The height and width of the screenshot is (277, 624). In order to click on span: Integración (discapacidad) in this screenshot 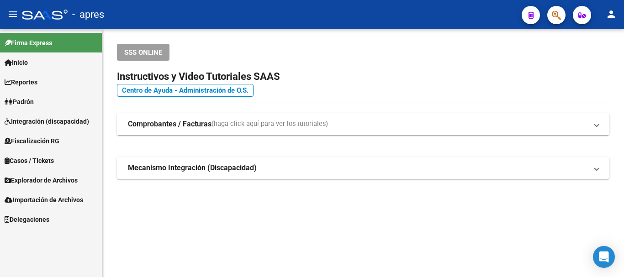, I will do `click(47, 122)`.